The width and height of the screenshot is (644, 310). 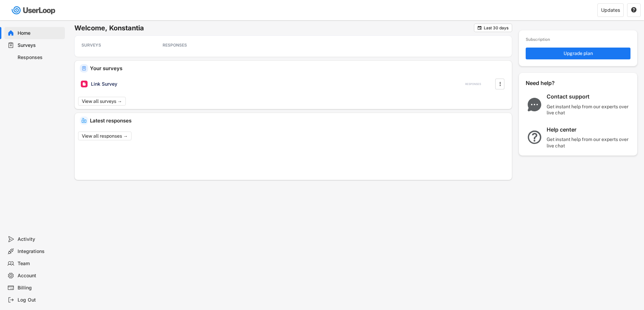 What do you see at coordinates (299, 68) in the screenshot?
I see `div: Your surveys` at bounding box center [299, 68].